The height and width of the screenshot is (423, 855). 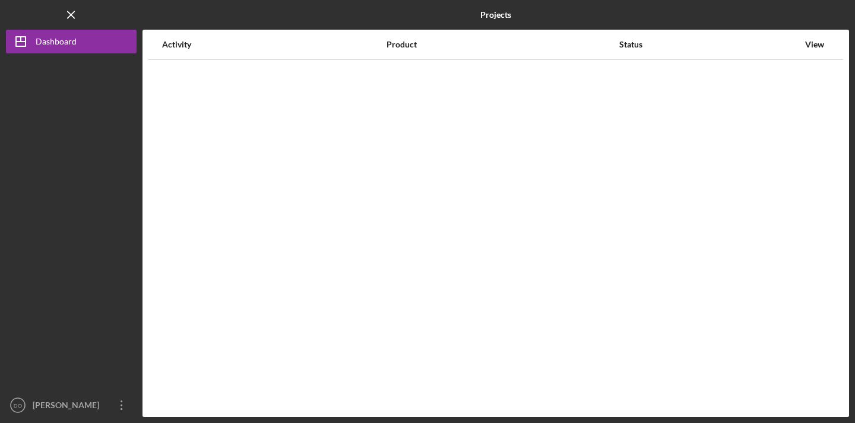 What do you see at coordinates (274, 45) in the screenshot?
I see `div: Activity` at bounding box center [274, 45].